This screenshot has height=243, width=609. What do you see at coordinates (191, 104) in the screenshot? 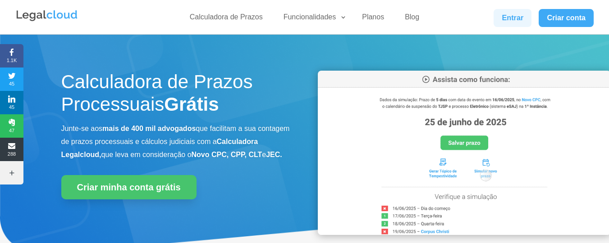
I see `strong: Grátis` at bounding box center [191, 104].